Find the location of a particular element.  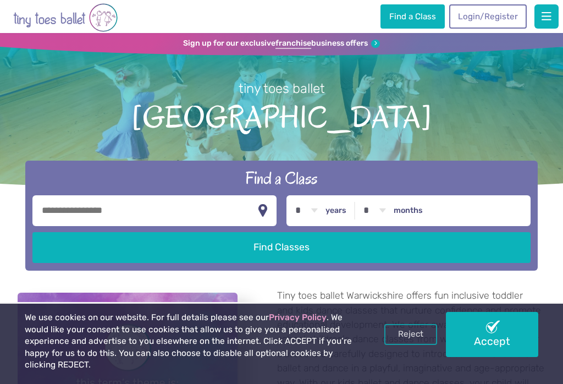

p: We use cookies on our website. For full details please see our . We would like your consent to us... is located at coordinates (191, 341).